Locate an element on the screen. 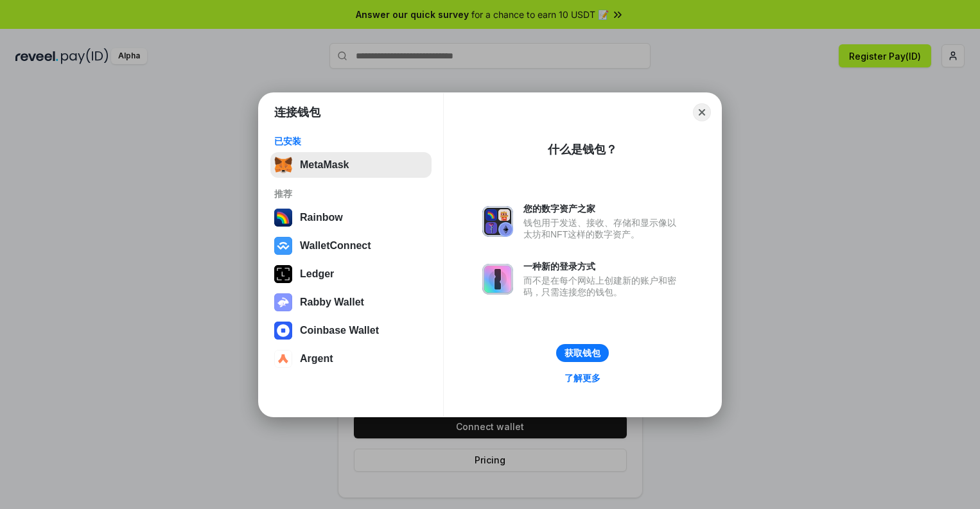 The image size is (980, 509). div: 已安装 is located at coordinates (350, 141).